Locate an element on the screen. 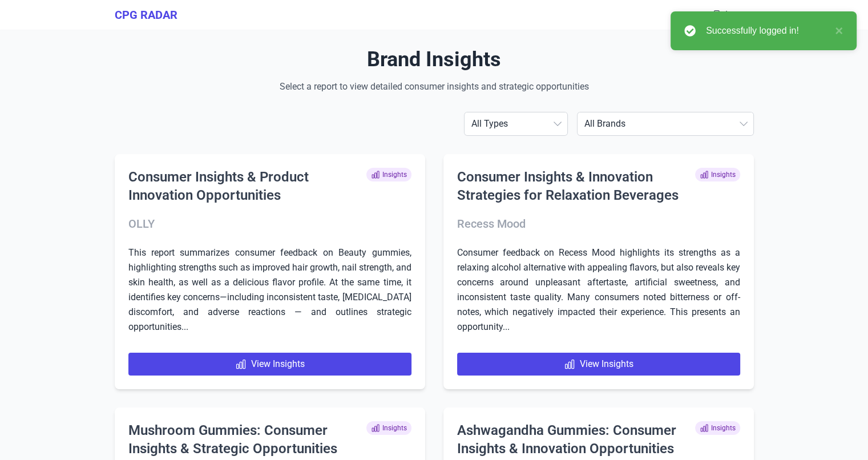 Image resolution: width=868 pixels, height=460 pixels. p: Select a report to view detailed consumer insights and strategic opportunities is located at coordinates (434, 87).